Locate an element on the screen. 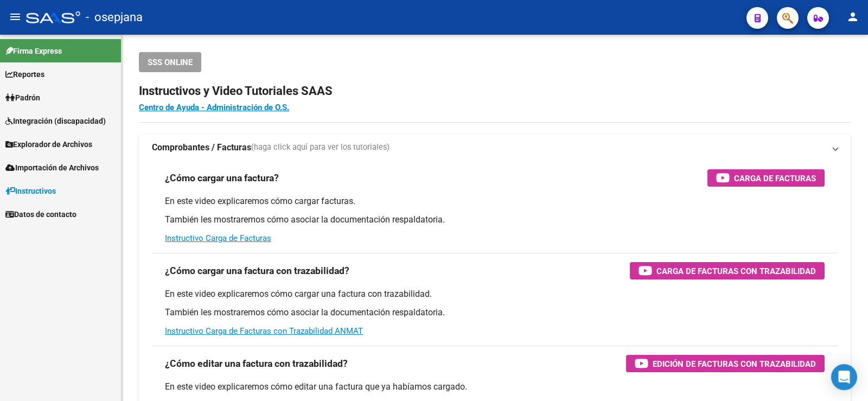  span: Firma Express is located at coordinates (34, 51).